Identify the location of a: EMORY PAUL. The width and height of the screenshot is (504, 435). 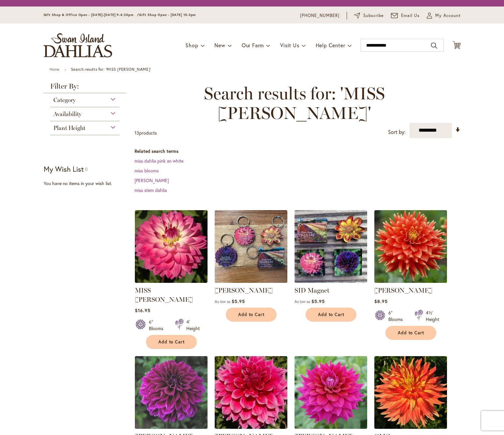
(251, 427).